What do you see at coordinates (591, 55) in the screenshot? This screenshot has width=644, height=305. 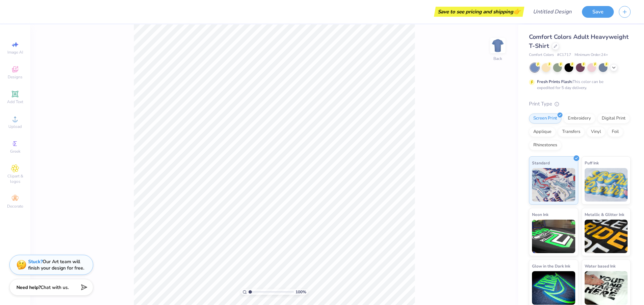 I see `span: Minimum Order: 24 +` at bounding box center [591, 55].